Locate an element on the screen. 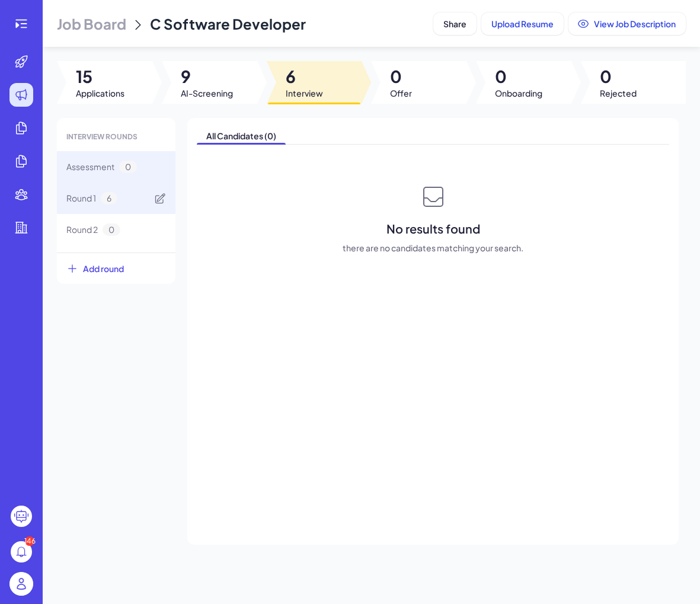 The width and height of the screenshot is (700, 604). span: AI-Screening is located at coordinates (207, 93).